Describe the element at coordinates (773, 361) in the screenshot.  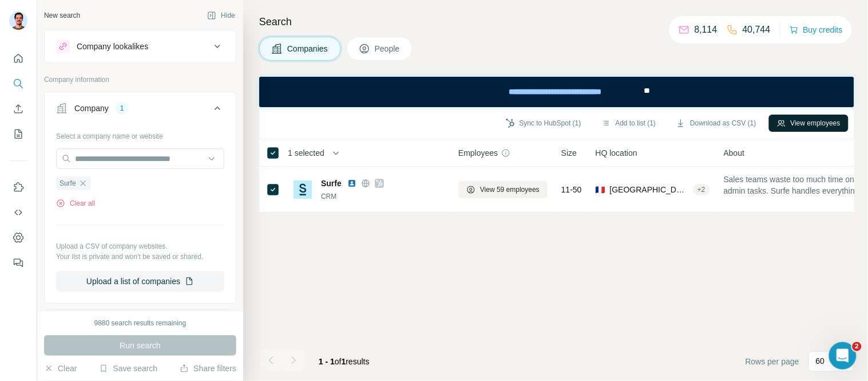
I see `span: Rows per page` at that location.